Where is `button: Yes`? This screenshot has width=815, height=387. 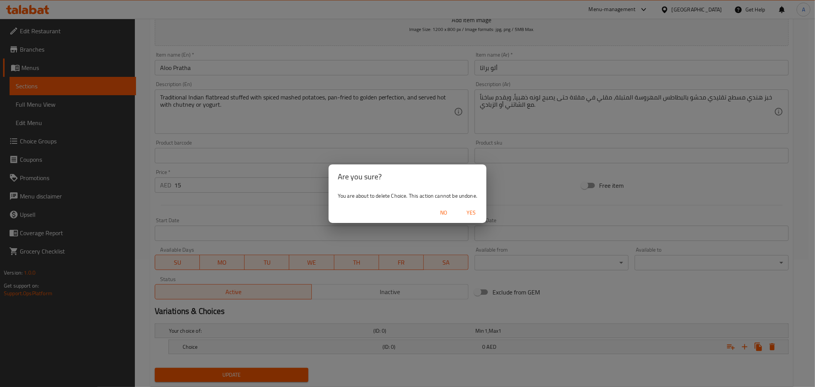 button: Yes is located at coordinates (471, 213).